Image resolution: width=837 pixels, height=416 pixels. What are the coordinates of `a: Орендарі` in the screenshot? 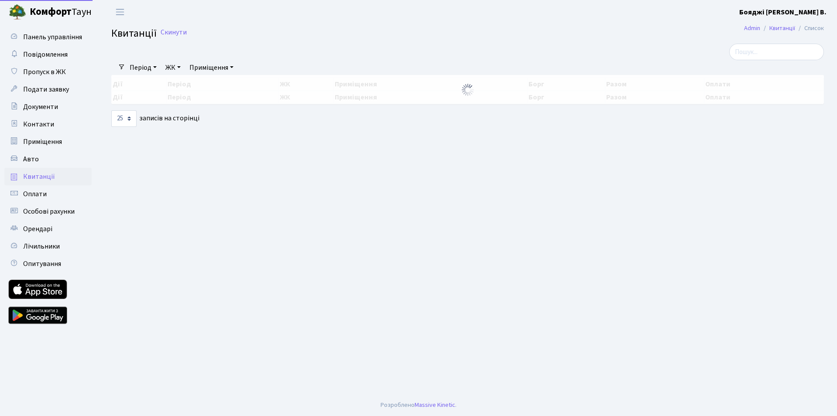 It's located at (48, 229).